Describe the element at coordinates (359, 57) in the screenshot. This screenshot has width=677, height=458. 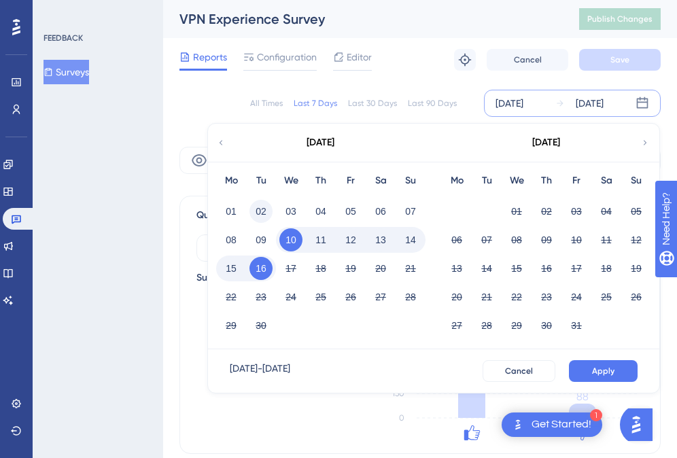
I see `span: Editor` at that location.